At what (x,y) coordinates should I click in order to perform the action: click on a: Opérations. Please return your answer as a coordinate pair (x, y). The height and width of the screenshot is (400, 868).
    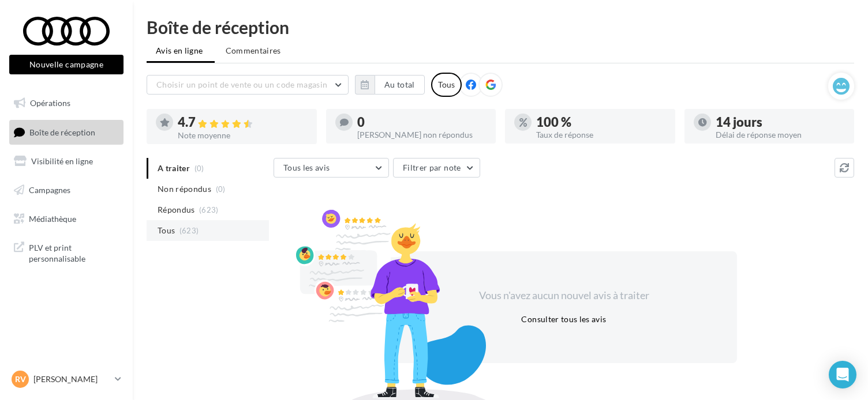
    Looking at the image, I should click on (67, 103).